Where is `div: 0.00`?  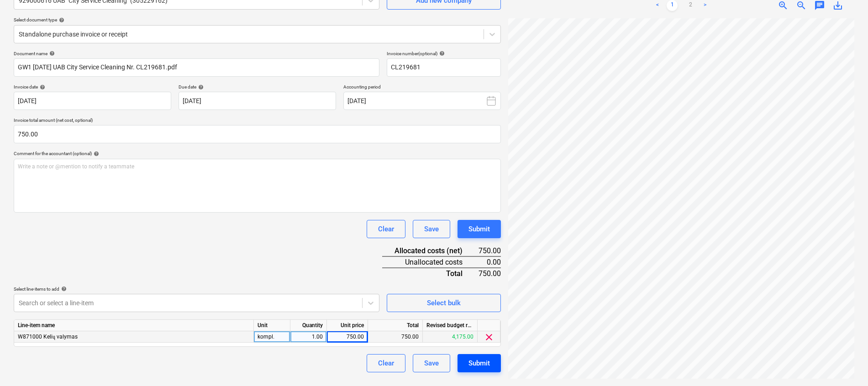 div: 0.00 is located at coordinates (489, 262).